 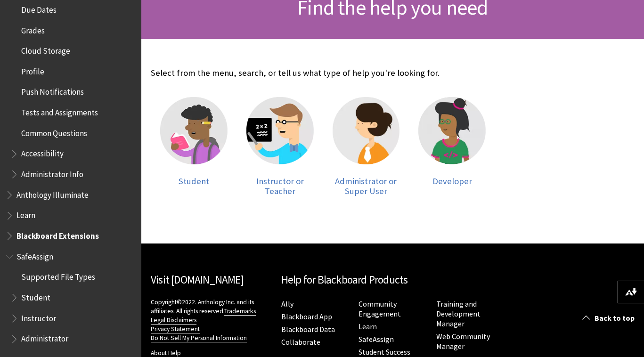 What do you see at coordinates (393, 279) in the screenshot?
I see `h2: Help for Blackboard Products` at bounding box center [393, 279].